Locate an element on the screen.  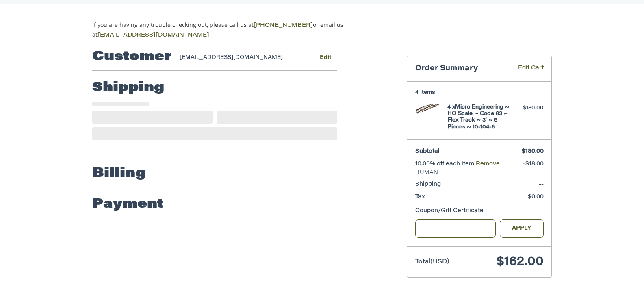
span: $162.00 is located at coordinates (520, 262).